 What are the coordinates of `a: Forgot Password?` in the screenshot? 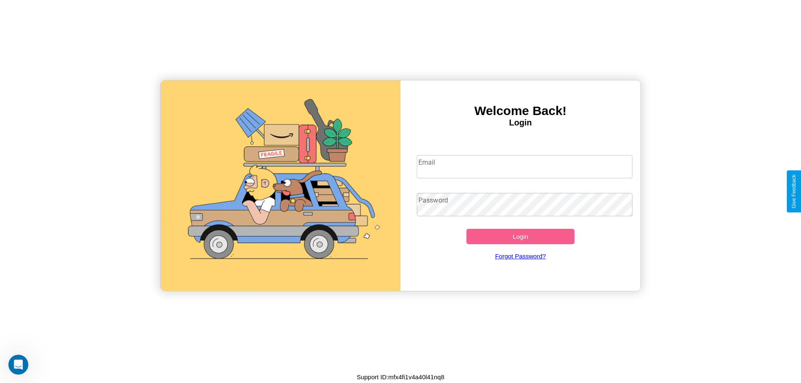 It's located at (520, 256).